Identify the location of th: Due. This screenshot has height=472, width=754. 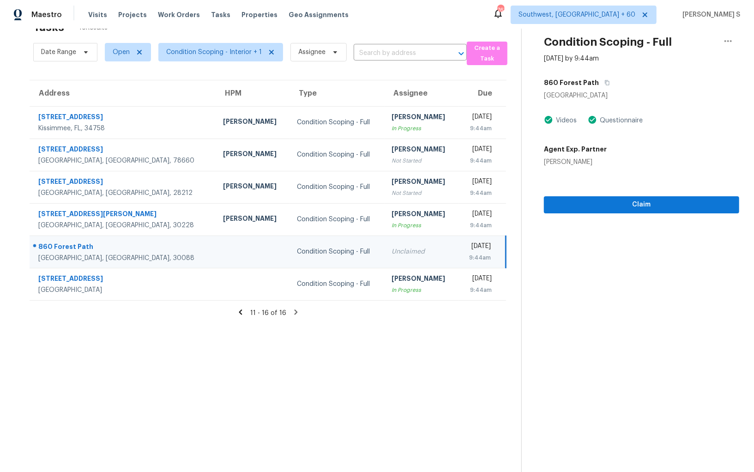
(482, 93).